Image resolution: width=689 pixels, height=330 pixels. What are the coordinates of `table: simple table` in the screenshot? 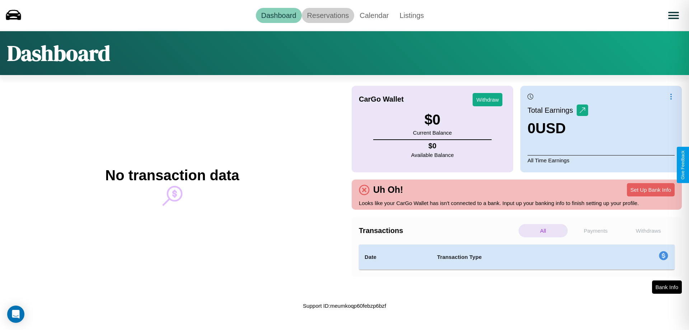 It's located at (516, 257).